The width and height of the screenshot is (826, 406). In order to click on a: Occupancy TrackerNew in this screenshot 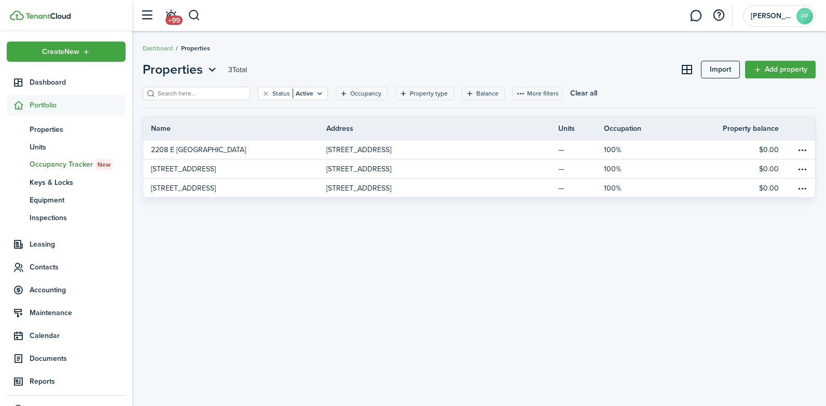, I will do `click(66, 164)`.